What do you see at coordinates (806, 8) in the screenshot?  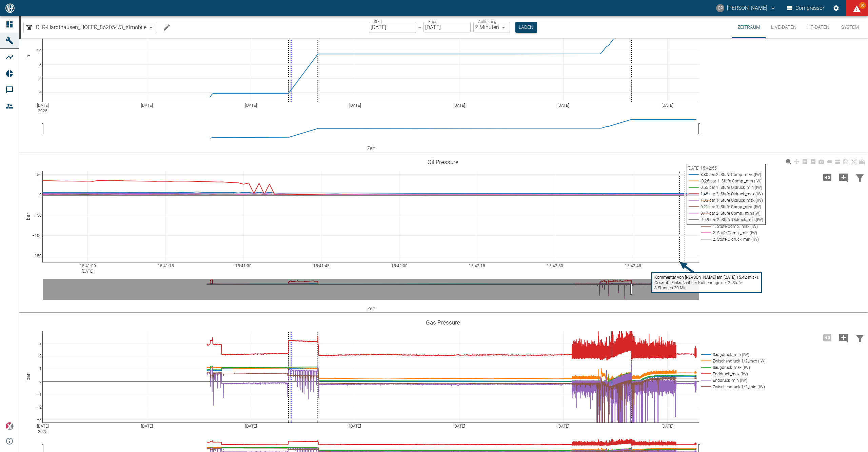 I see `button: Compressor` at bounding box center [806, 8].